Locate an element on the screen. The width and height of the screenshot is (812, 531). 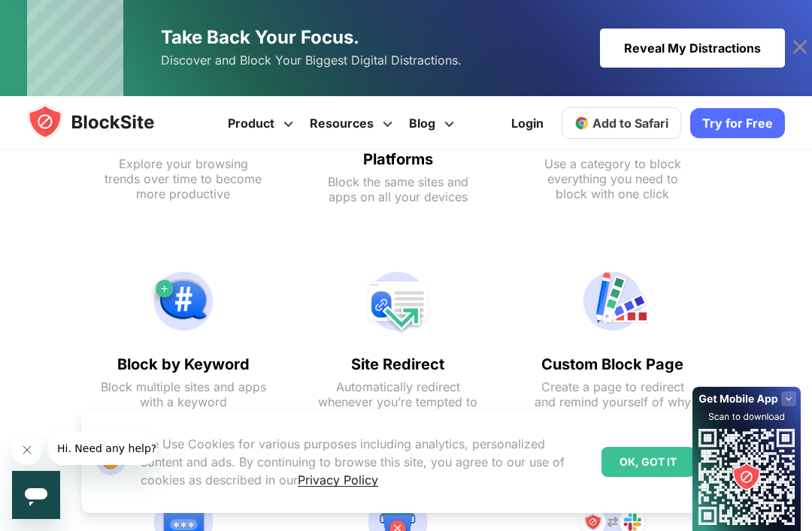
text: Create a page to redirect and remind yourself of why you need to stay focused is located at coordinates (613, 402).